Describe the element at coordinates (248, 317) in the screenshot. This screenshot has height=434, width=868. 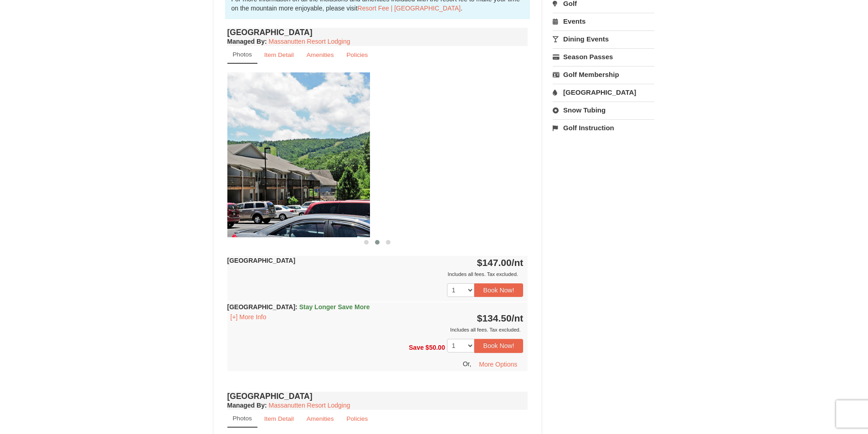
I see `button: [+] More Info` at that location.